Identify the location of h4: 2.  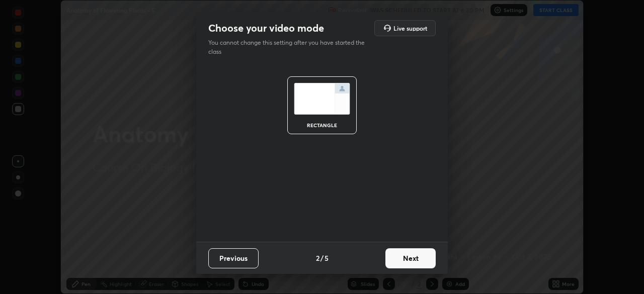
(318, 258).